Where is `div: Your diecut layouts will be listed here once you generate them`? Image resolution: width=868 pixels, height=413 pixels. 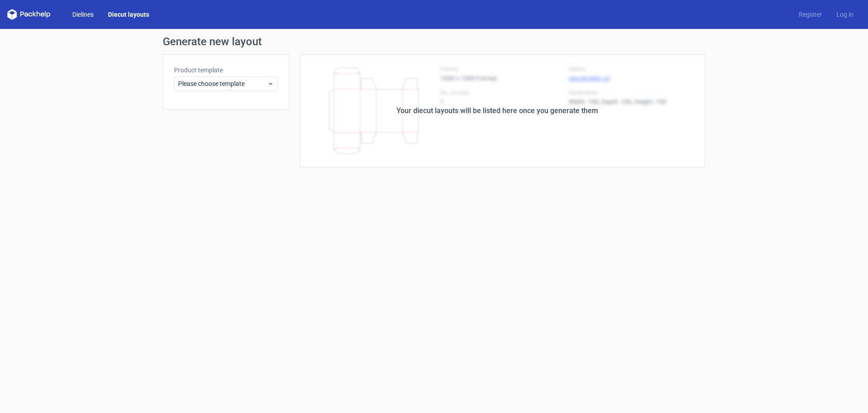 div: Your diecut layouts will be listed here once you generate them is located at coordinates (497, 111).